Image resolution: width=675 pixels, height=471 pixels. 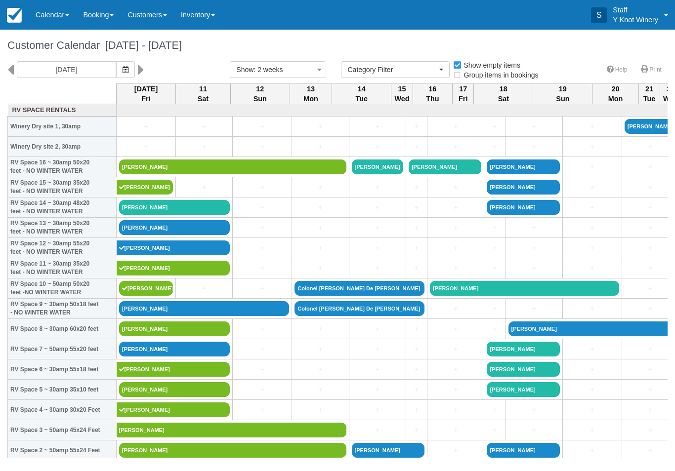 What do you see at coordinates (62, 349) in the screenshot?
I see `th: RV Space 7 ~ 50amp 55x20 feet` at bounding box center [62, 349].